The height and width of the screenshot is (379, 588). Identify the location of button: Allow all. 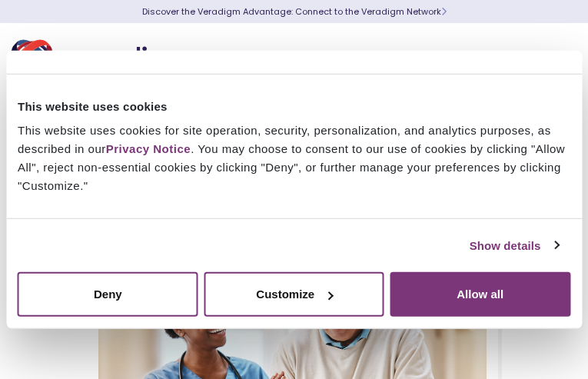
(480, 294).